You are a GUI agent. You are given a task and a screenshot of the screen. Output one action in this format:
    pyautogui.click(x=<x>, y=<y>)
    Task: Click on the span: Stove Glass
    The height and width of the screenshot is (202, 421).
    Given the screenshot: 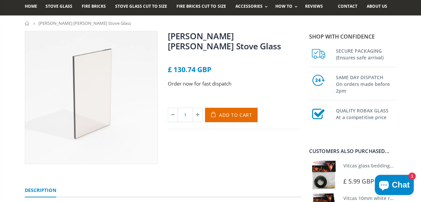 What is the action you would take?
    pyautogui.click(x=59, y=6)
    